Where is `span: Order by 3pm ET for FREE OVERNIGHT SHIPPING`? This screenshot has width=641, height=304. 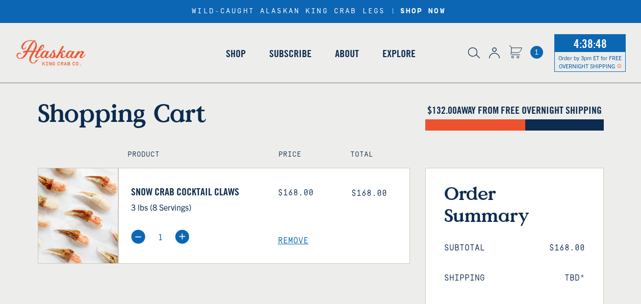
span: Order by 3pm ET for FREE OVERNIGHT SHIPPING is located at coordinates (590, 62).